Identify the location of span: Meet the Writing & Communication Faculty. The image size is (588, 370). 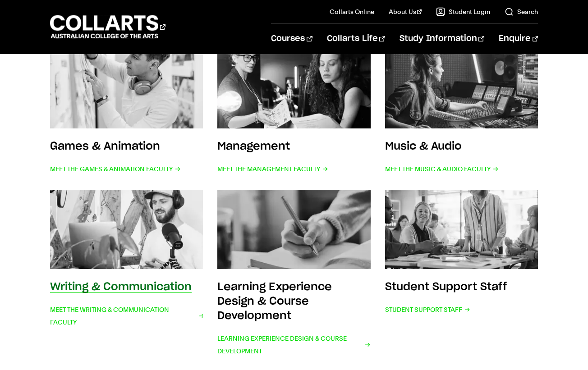
(126, 316).